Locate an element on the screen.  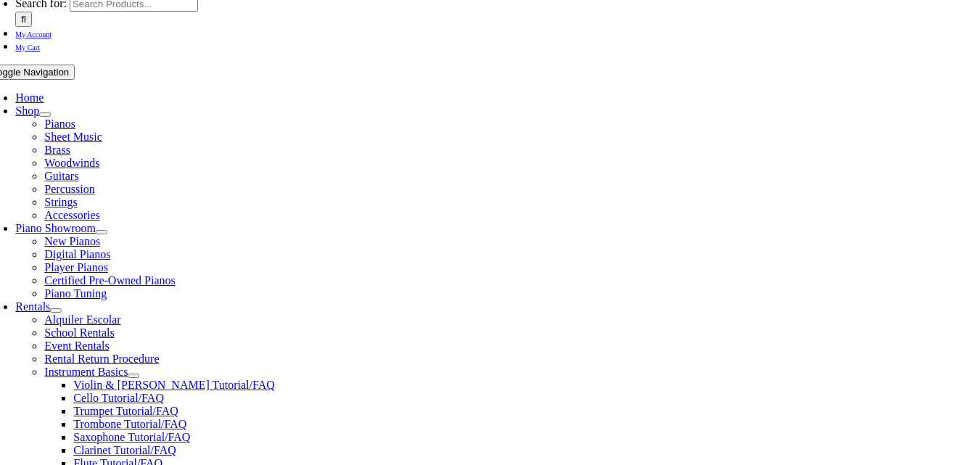
span: Cello Tutorial/FAQ is located at coordinates (118, 398).